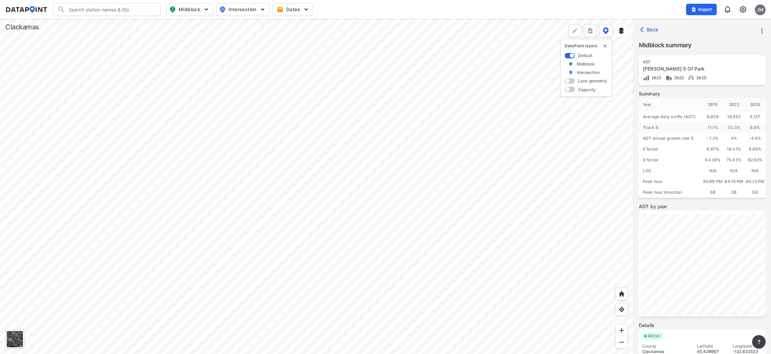 The image size is (771, 354). What do you see at coordinates (173, 9) in the screenshot?
I see `img: map_pin_mid.602f9df1.svg` at bounding box center [173, 9].